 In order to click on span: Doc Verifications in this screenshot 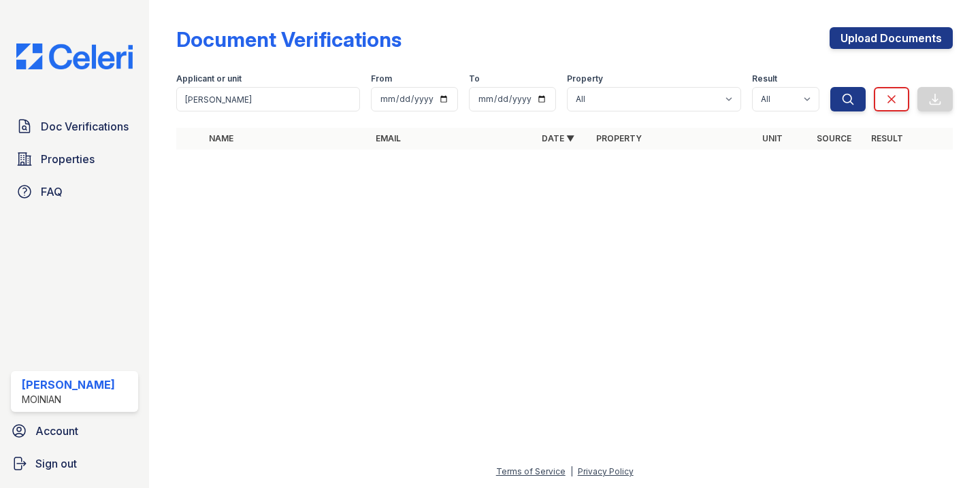, I will do `click(84, 126)`.